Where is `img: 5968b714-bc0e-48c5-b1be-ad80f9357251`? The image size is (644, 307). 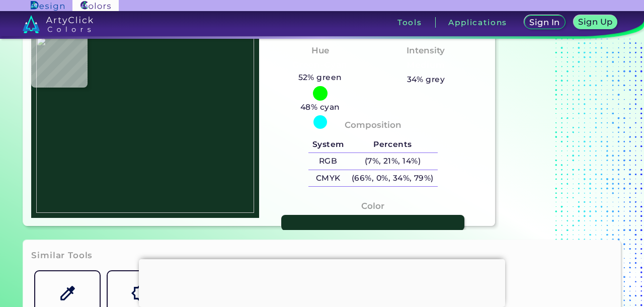
img: 5968b714-bc0e-48c5-b1be-ad80f9357251 is located at coordinates (145, 124).